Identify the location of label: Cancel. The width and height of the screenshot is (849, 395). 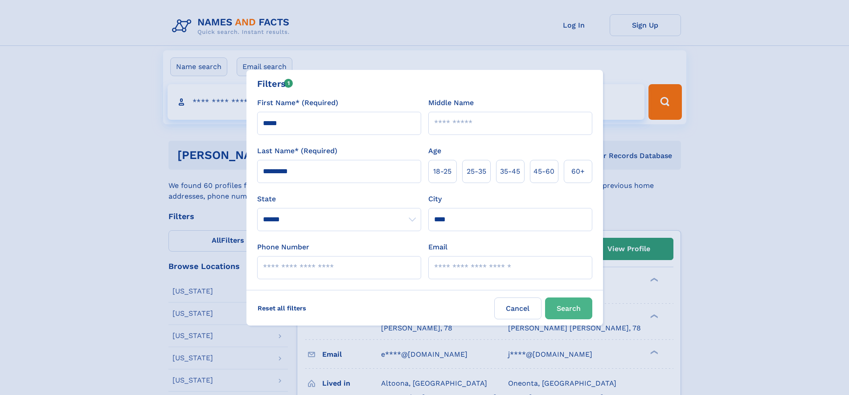
(518, 308).